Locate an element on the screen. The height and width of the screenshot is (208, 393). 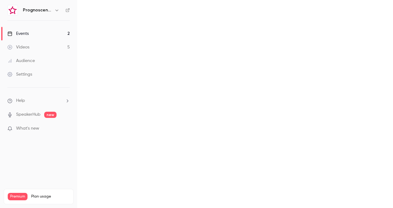
div: Audience is located at coordinates (21, 61).